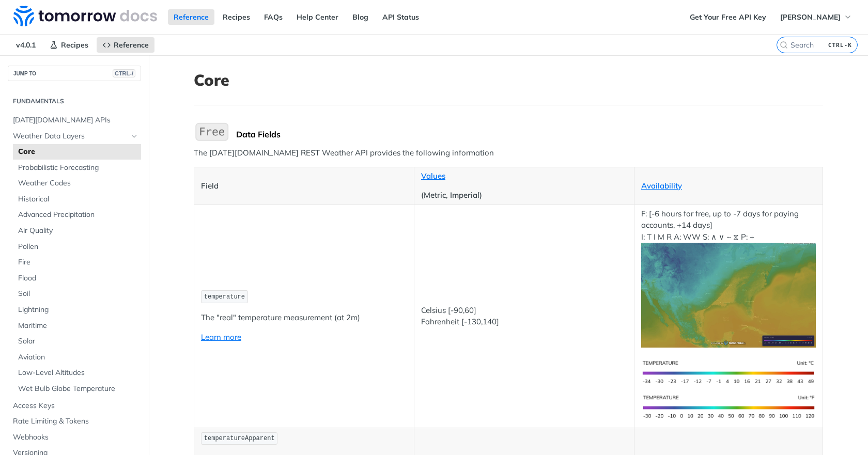  Describe the element at coordinates (77, 278) in the screenshot. I see `a: Flood` at that location.